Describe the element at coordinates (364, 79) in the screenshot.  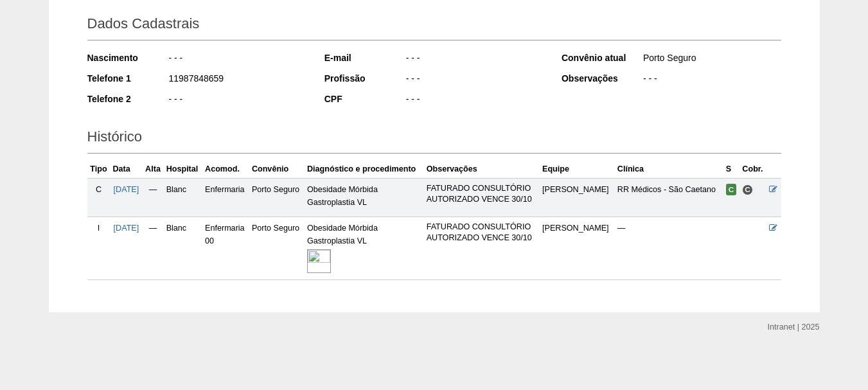
I see `div: Profissão` at that location.